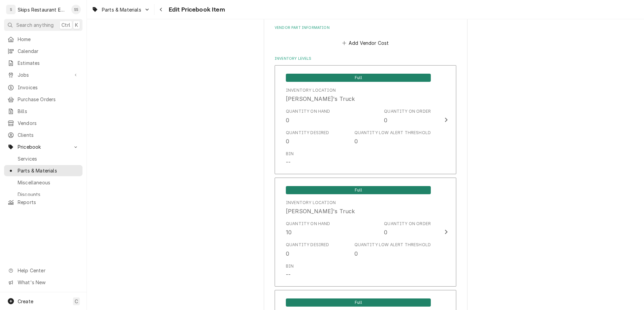 The height and width of the screenshot is (310, 644). I want to click on a: Home, so click(43, 39).